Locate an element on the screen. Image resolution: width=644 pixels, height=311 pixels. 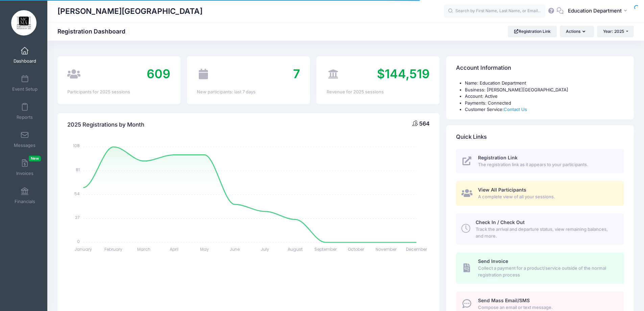
span: 564 is located at coordinates (424, 124).